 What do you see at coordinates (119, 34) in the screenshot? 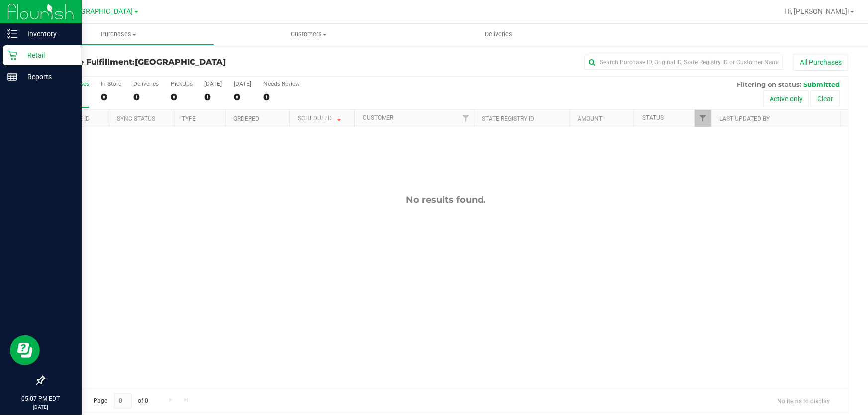
I see `a: Purchases` at bounding box center [119, 34].